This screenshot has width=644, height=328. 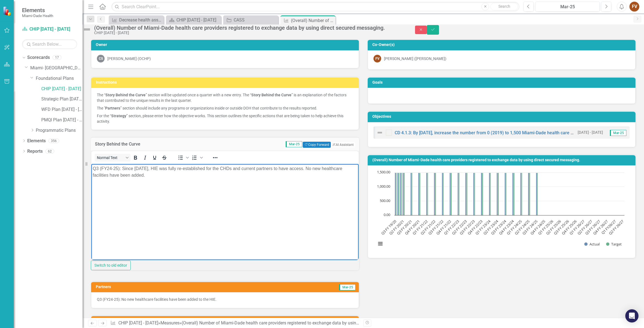 I want to click on strong: Strategy, so click(x=119, y=116).